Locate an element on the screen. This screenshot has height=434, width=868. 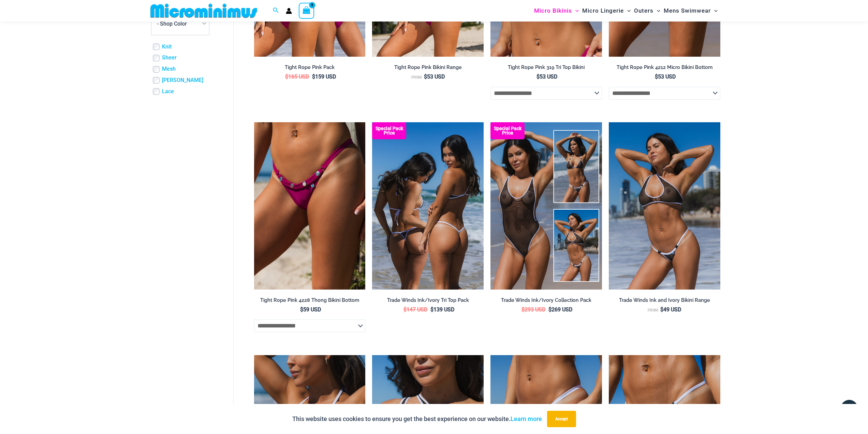
a: Tight Rope Pink 4228 Thong Bikini Bottom is located at coordinates (310, 302).